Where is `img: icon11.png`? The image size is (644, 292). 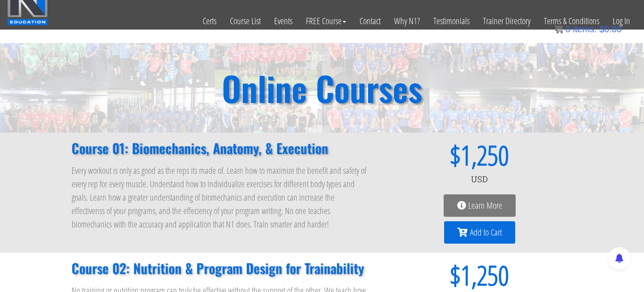 img: icon11.png is located at coordinates (559, 29).